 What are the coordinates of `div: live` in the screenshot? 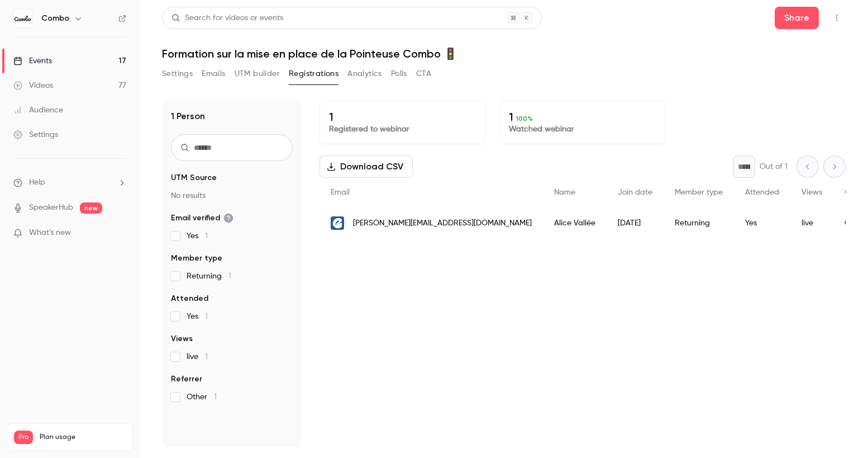 It's located at (812, 223).